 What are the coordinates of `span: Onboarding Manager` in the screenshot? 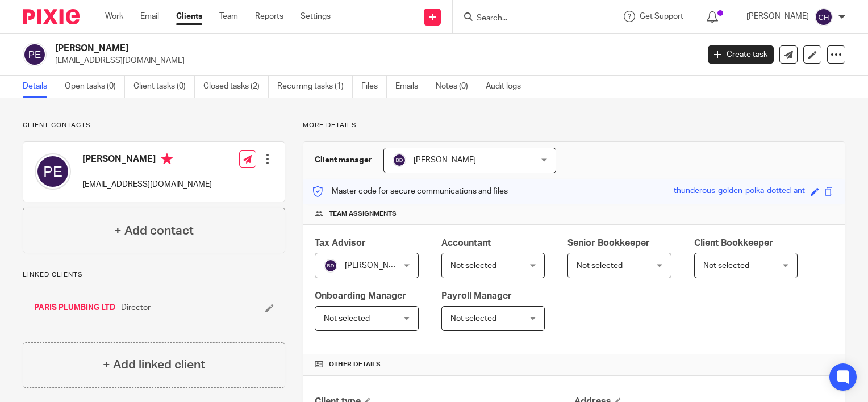 It's located at (360, 296).